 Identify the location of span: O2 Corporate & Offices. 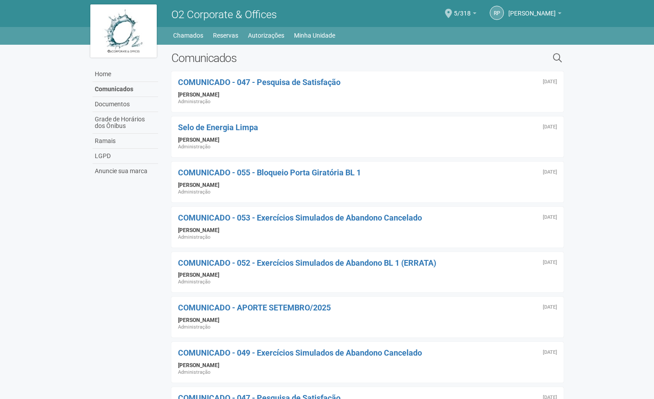
(224, 15).